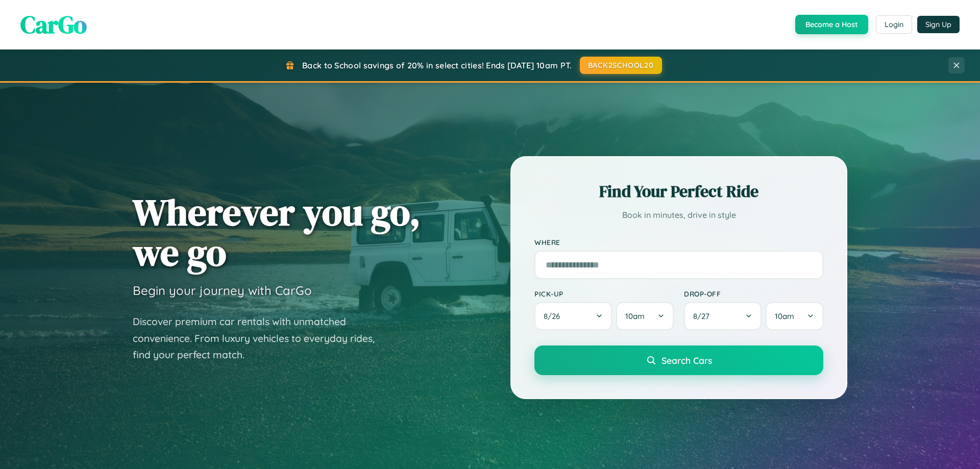  What do you see at coordinates (679, 192) in the screenshot?
I see `h2: Find Your Perfect Ride` at bounding box center [679, 192].